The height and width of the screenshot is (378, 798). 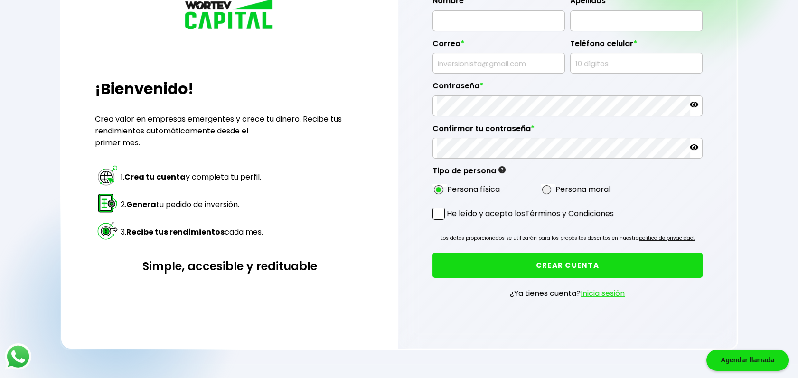 What do you see at coordinates (18, 357) in the screenshot?
I see `img: logos_whatsapp-icon.242b2217.svg` at bounding box center [18, 357].